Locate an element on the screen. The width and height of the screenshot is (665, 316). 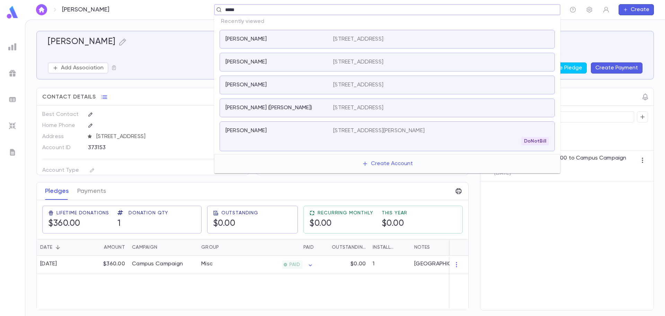
p: Recently viewed is located at coordinates (387, 21).